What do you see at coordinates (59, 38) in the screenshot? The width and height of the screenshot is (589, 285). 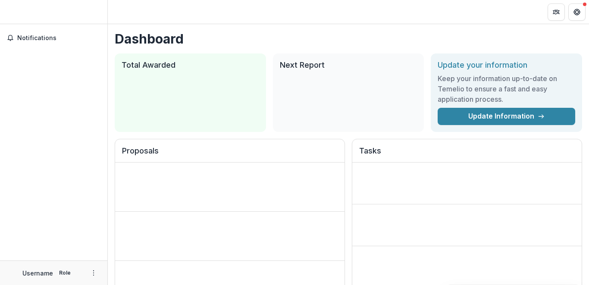 I see `span: Notifications` at bounding box center [59, 38].